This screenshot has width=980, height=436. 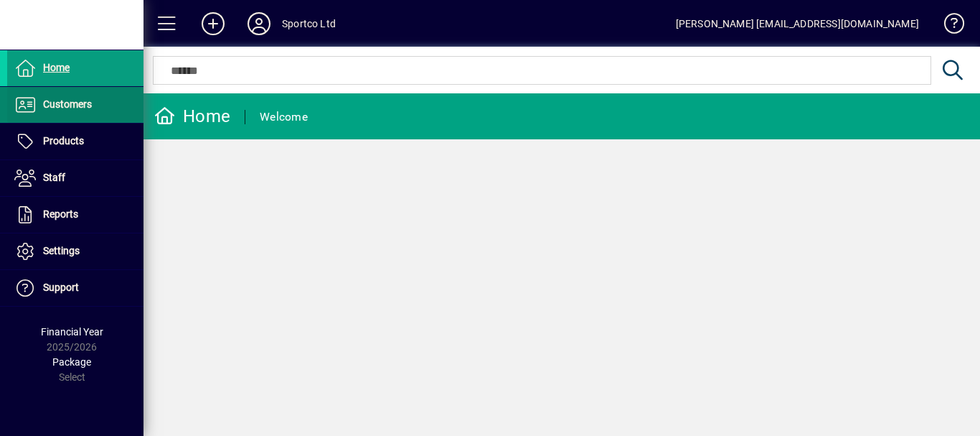 What do you see at coordinates (76, 142) in the screenshot?
I see `a: Products` at bounding box center [76, 142].